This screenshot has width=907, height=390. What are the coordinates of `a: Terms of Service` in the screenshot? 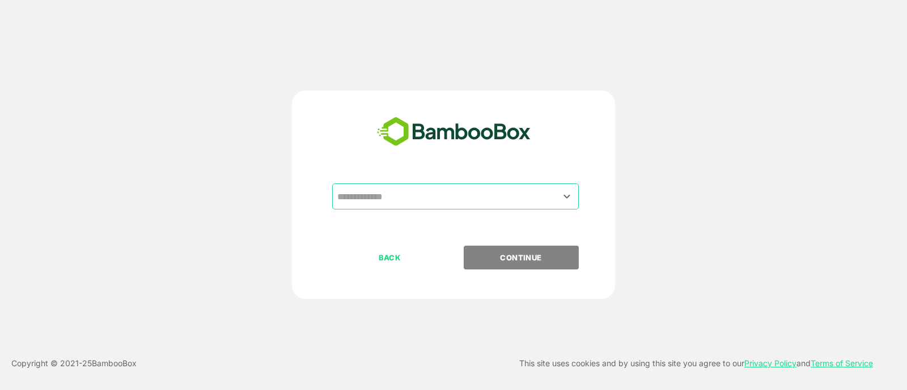 It's located at (842, 363).